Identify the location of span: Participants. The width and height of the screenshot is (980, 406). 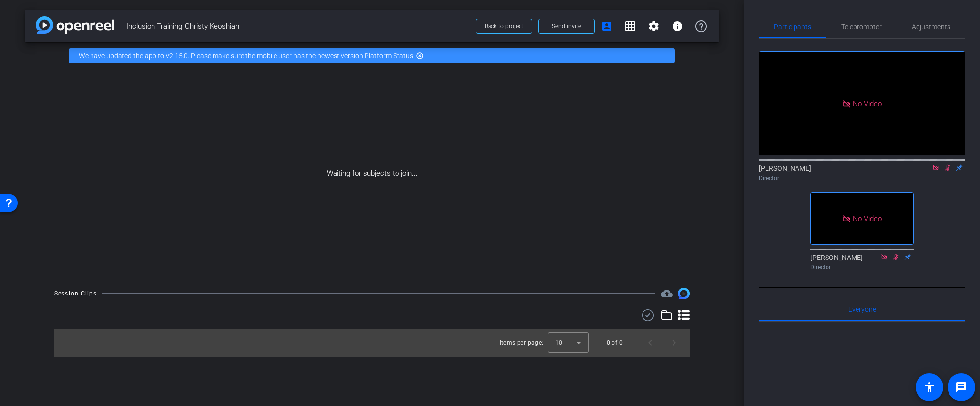
(793, 26).